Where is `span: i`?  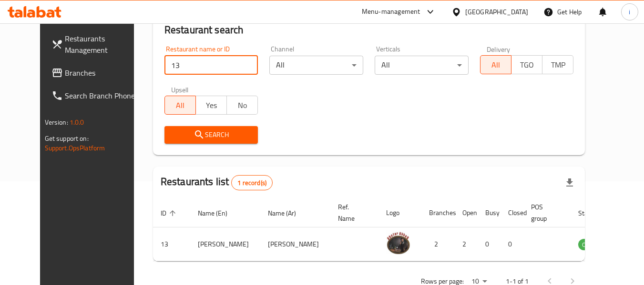
span: i is located at coordinates (629, 12).